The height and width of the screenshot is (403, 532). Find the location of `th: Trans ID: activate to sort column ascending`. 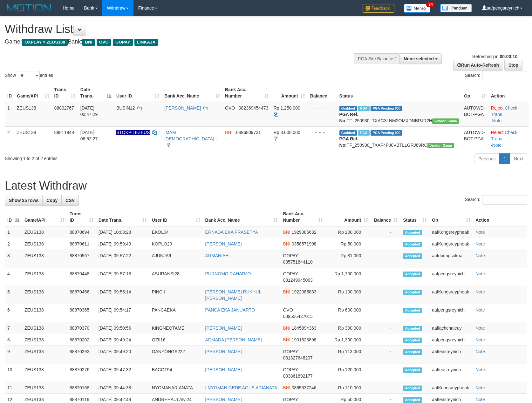

th: Trans ID: activate to sort column ascending is located at coordinates (81, 217).